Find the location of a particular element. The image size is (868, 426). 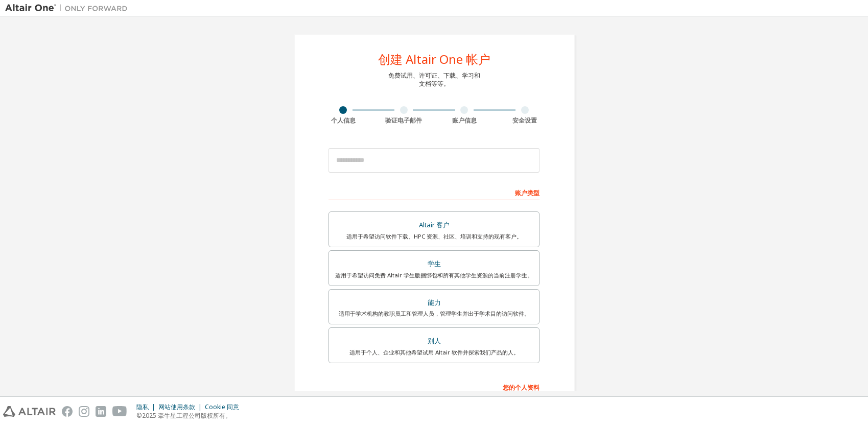

div: Altair 客户 is located at coordinates (434, 225).